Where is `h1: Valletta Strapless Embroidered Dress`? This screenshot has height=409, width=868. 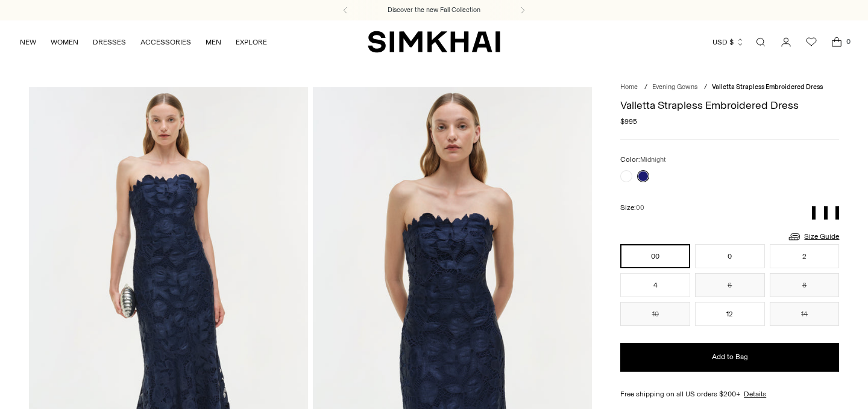
h1: Valletta Strapless Embroidered Dress is located at coordinates (729, 105).